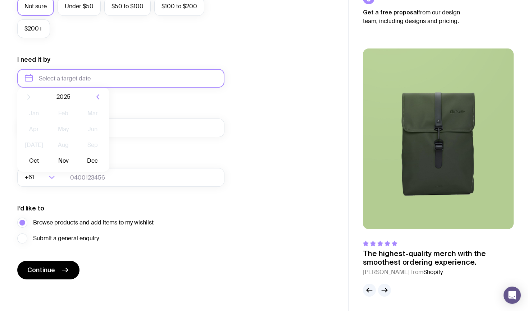 The height and width of the screenshot is (311, 528). What do you see at coordinates (34, 129) in the screenshot?
I see `button: Apr` at bounding box center [34, 129].